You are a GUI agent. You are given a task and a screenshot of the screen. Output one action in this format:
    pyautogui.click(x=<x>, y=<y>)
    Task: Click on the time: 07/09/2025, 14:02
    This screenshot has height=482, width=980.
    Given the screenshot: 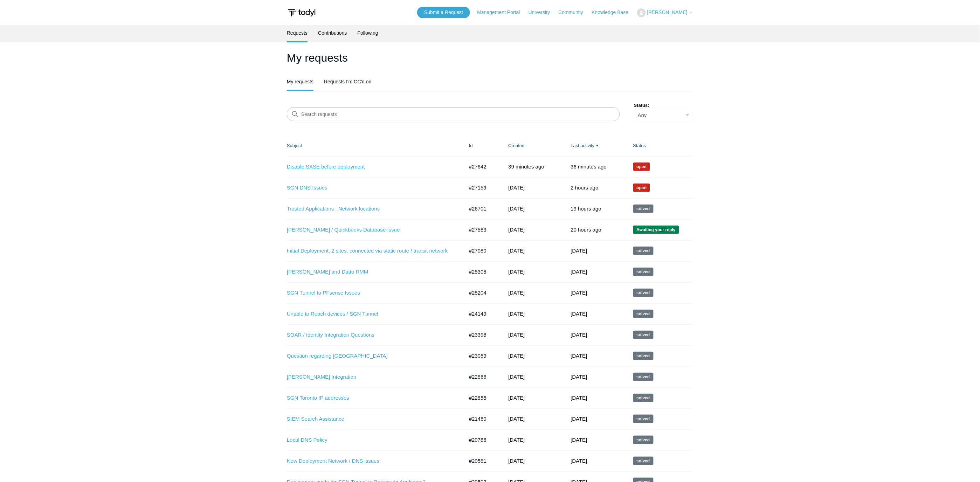 What is the action you would take?
    pyautogui.click(x=579, y=272)
    